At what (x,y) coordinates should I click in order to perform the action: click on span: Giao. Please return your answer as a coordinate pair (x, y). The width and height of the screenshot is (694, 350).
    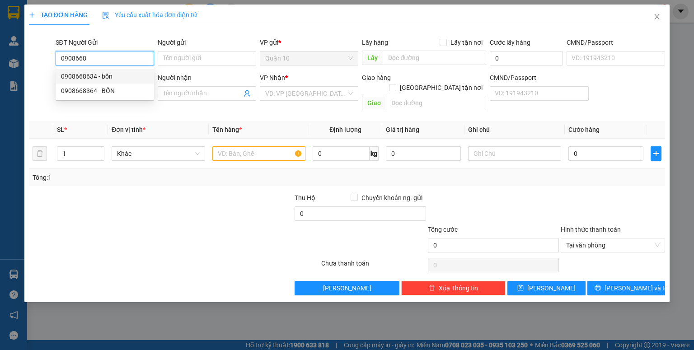
    Looking at the image, I should click on (374, 103).